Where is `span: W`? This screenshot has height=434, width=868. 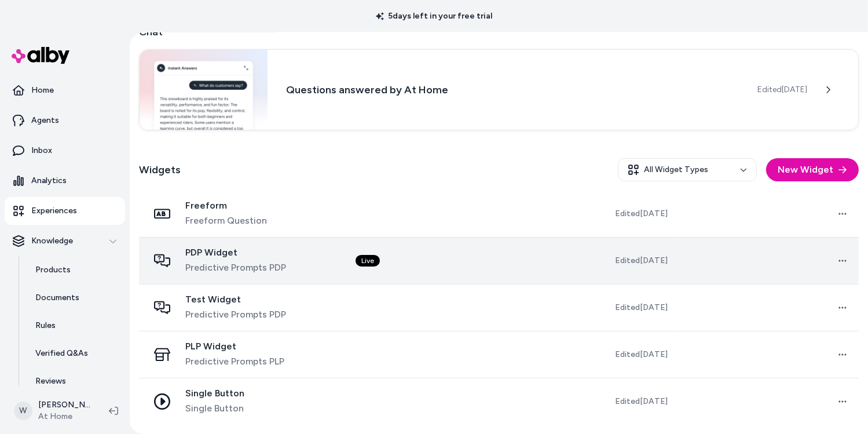 span: W is located at coordinates (23, 411).